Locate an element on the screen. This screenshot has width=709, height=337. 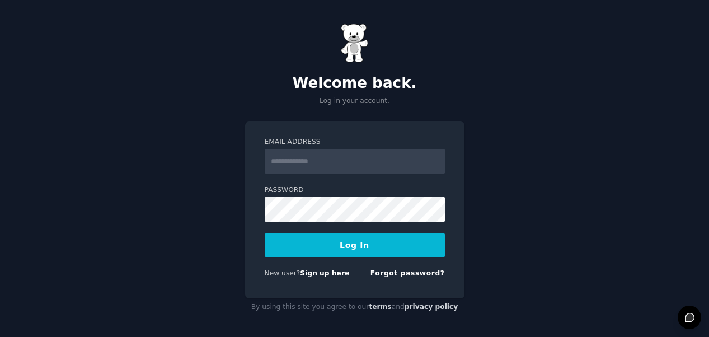
label: Email Address is located at coordinates (355, 142).